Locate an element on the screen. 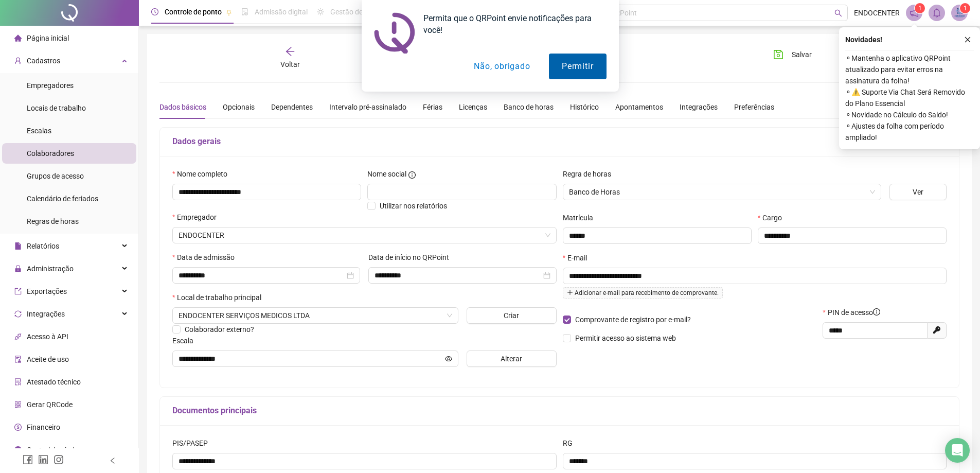 The image size is (980, 473). label: Cargo is located at coordinates (773, 218).